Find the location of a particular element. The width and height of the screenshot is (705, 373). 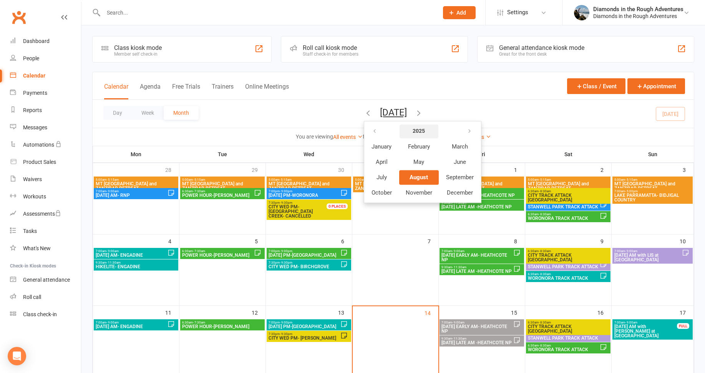

div: 3 is located at coordinates (688, 169).